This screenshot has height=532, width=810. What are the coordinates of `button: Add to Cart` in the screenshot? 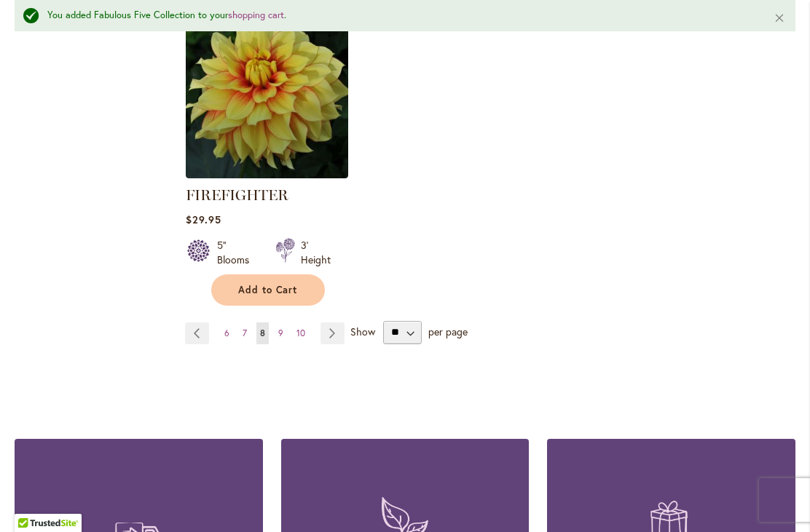 It's located at (268, 289).